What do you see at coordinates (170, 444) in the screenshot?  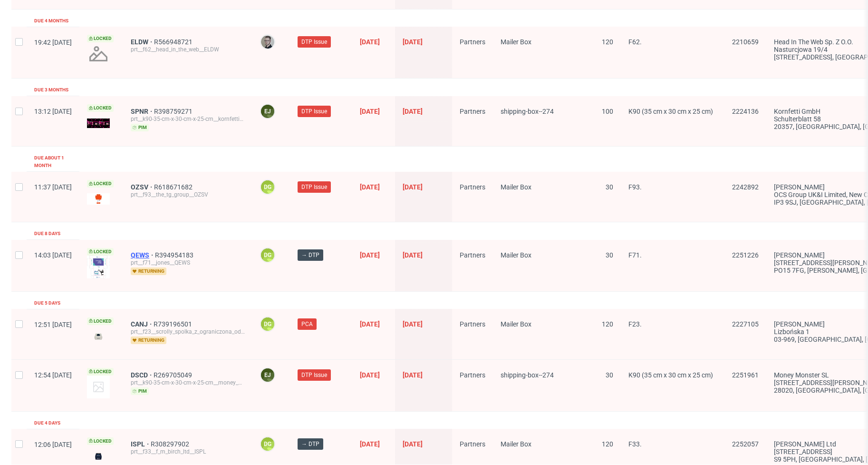 I see `span: R308297902` at bounding box center [170, 444].